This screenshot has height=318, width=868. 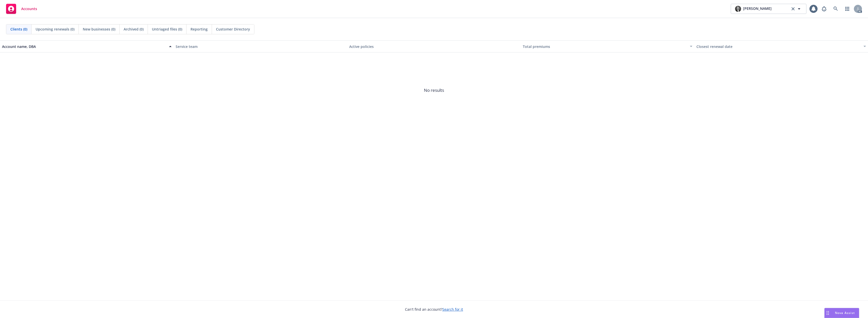 What do you see at coordinates (453, 309) in the screenshot?
I see `a: Search for it` at bounding box center [453, 309].